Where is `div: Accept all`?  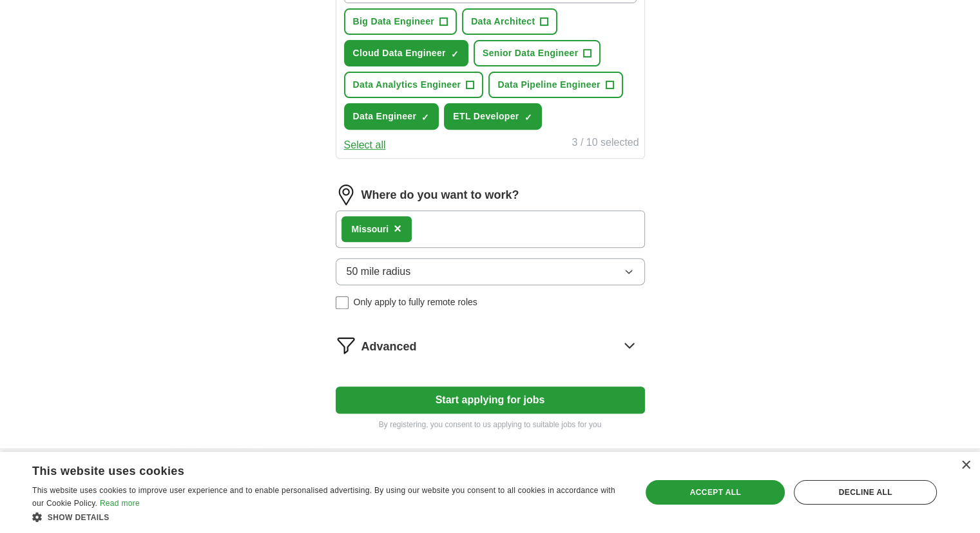 div: Accept all is located at coordinates (715, 492).